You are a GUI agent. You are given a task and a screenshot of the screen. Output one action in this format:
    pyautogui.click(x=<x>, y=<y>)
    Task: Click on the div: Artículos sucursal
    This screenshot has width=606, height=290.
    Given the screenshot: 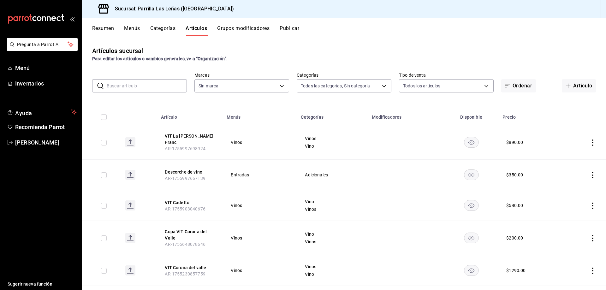 What is the action you would take?
    pyautogui.click(x=117, y=51)
    